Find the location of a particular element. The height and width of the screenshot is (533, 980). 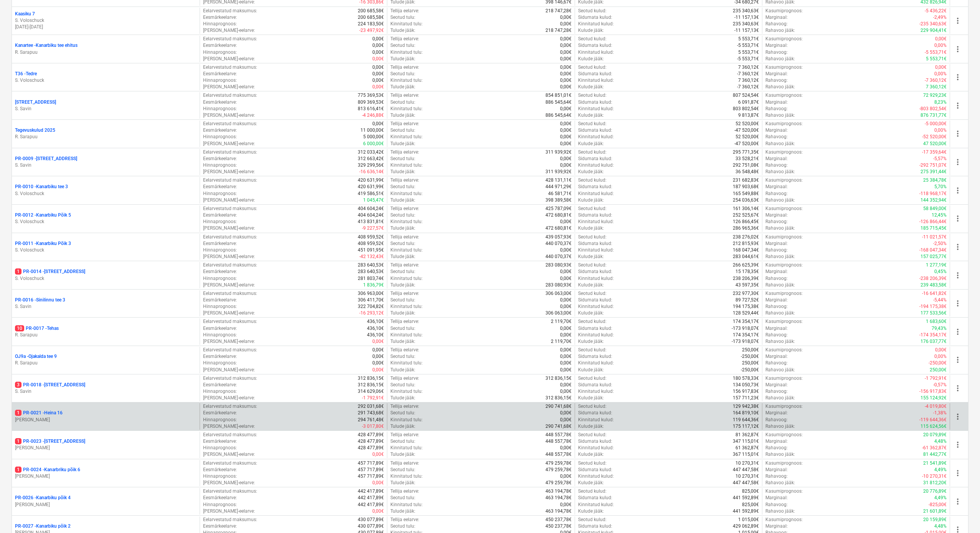

p: PR-0011 - Kanarbiku Põik 3 is located at coordinates (43, 243).